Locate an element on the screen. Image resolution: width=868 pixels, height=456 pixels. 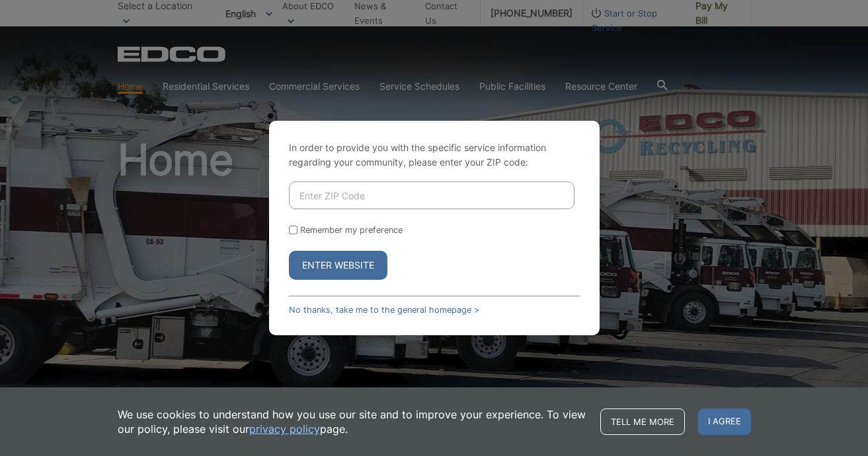
input: Enter ZIP Code is located at coordinates (432, 196).